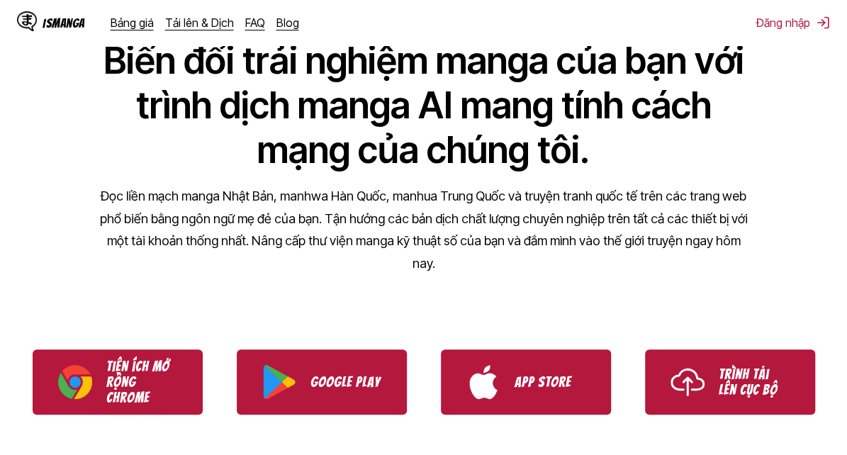 The width and height of the screenshot is (847, 455). I want to click on a: FAQ, so click(255, 23).